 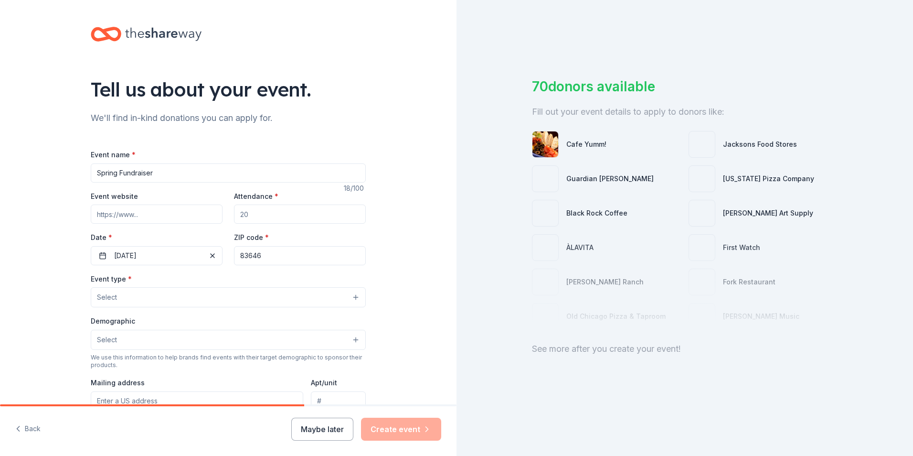 What do you see at coordinates (228, 173) in the screenshot?
I see `input: Spring Fundraiser` at bounding box center [228, 173].